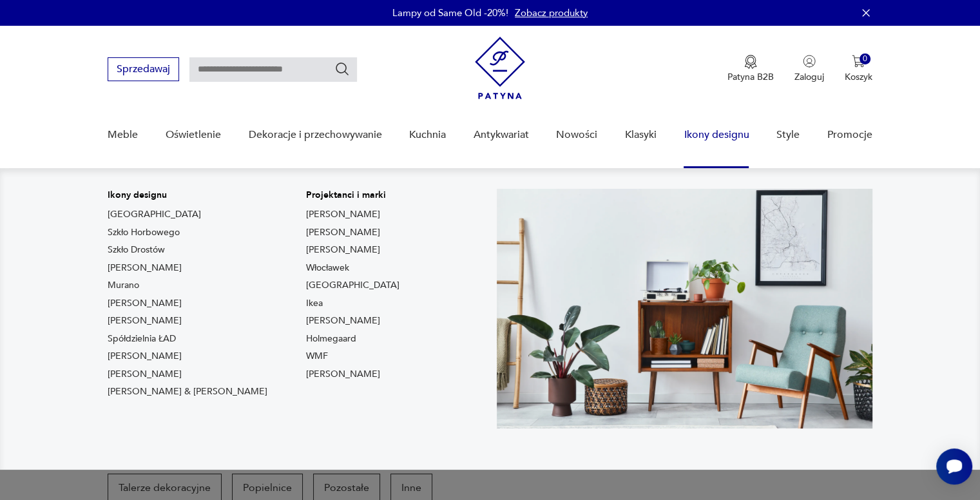 The image size is (980, 500). What do you see at coordinates (751, 62) in the screenshot?
I see `img: Ikona medalu` at bounding box center [751, 62].